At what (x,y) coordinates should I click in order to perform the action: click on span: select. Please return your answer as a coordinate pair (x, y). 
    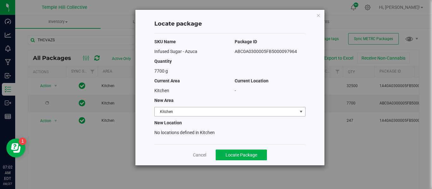
    Looking at the image, I should click on (301, 112).